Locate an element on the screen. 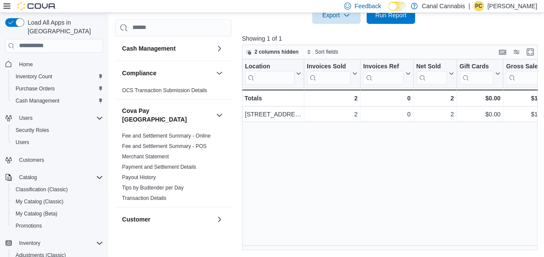  button: Inventory Count is located at coordinates (58, 77).